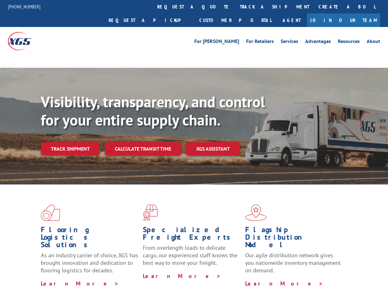 The width and height of the screenshot is (388, 294). Describe the element at coordinates (256, 213) in the screenshot. I see `img: xgs-icon-flagship-distribution-model-red` at that location.